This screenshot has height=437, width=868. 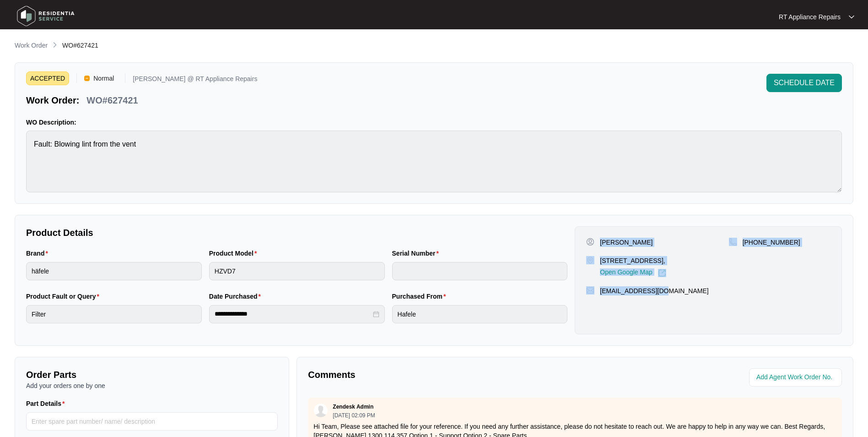 I want to click on button: SCHEDULE DATE, so click(x=804, y=83).